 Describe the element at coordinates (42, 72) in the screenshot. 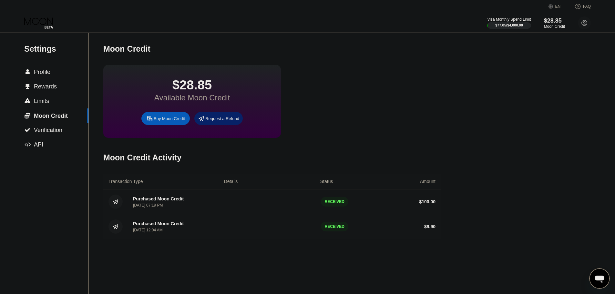

I see `span: Profile` at that location.